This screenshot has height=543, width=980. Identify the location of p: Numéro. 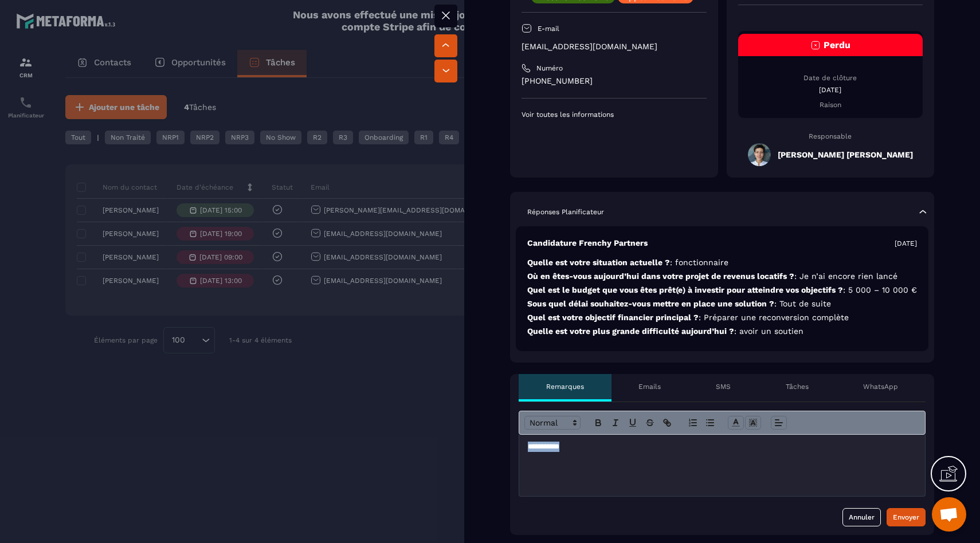
(550, 69).